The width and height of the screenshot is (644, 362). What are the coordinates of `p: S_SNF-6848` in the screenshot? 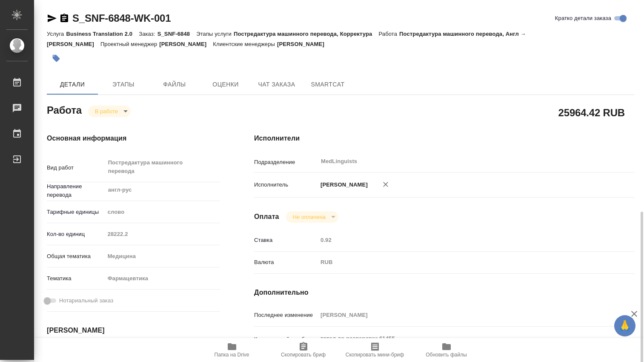 It's located at (177, 34).